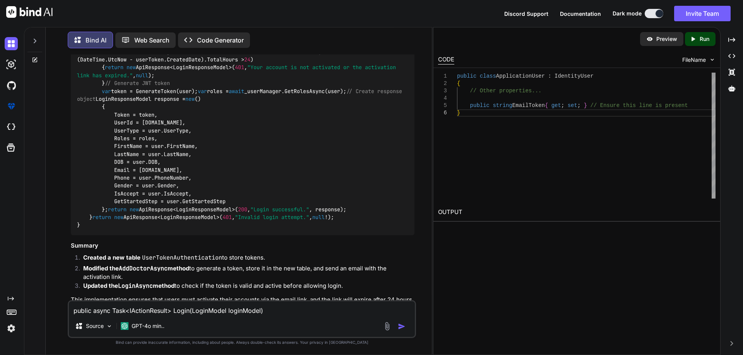 The image size is (743, 355). What do you see at coordinates (29, 12) in the screenshot?
I see `img: Bind AI` at bounding box center [29, 12].